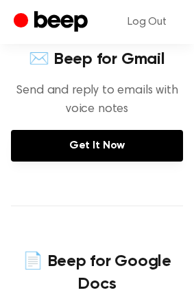 The width and height of the screenshot is (194, 308). I want to click on a: Get It Now, so click(97, 146).